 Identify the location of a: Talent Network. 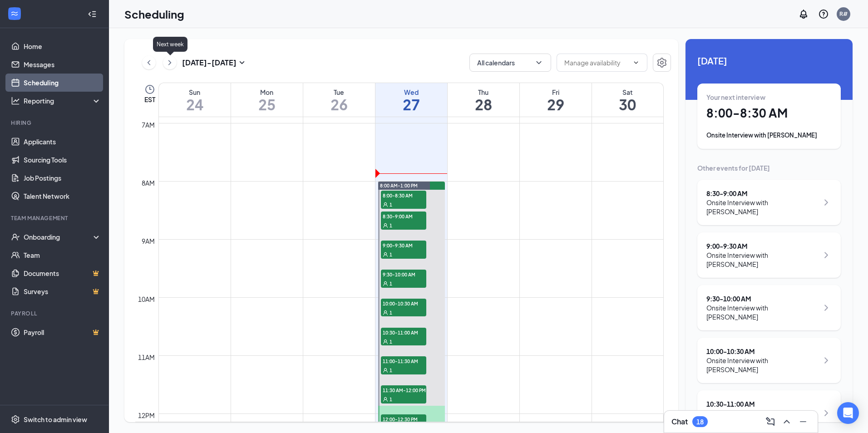
(62, 196).